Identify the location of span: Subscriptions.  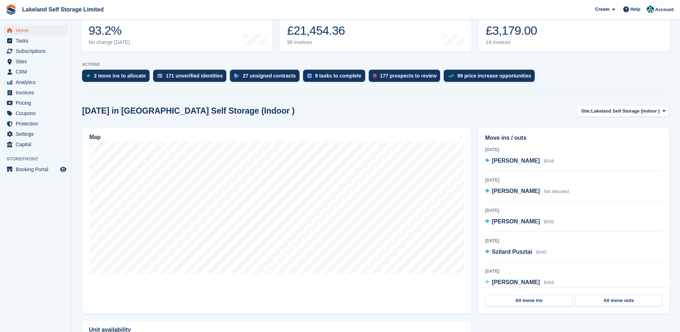
(37, 51).